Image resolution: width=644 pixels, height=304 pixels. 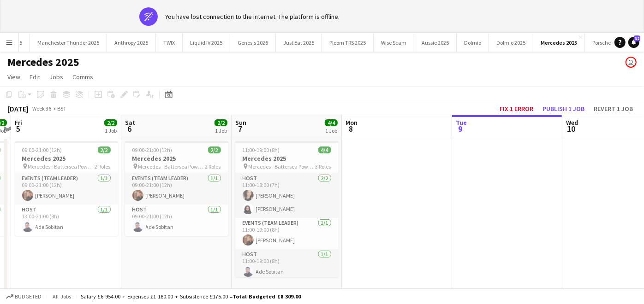 I want to click on span: Tue, so click(x=461, y=123).